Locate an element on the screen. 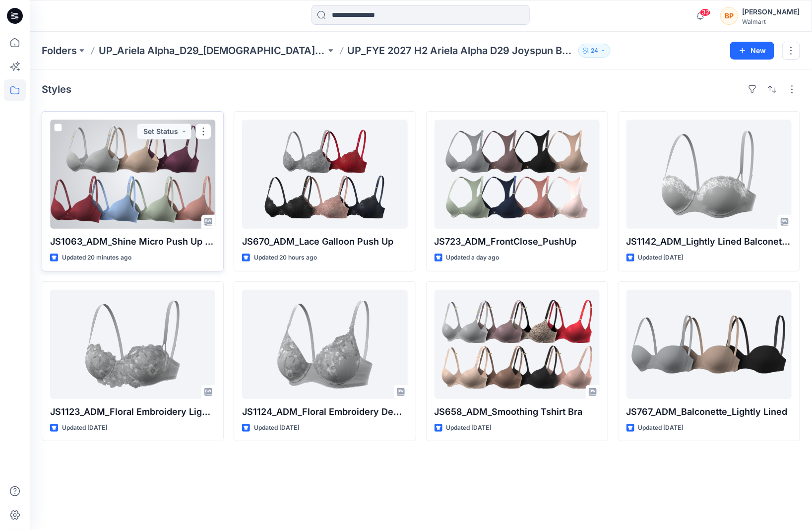 This screenshot has height=530, width=812. a: JS1142_ADM_Lightly Lined Balconette with Shine Micro & Lace Trim is located at coordinates (709, 174).